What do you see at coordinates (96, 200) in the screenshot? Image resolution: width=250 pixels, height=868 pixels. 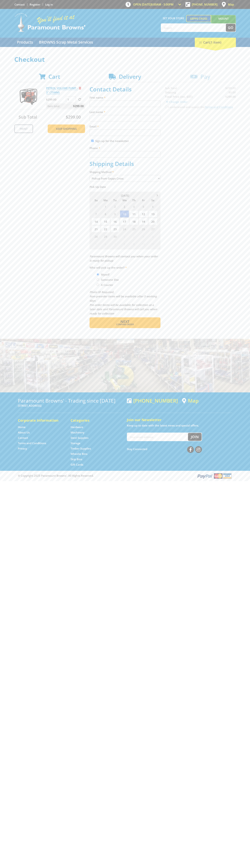 I see `span: Su` at bounding box center [96, 200].